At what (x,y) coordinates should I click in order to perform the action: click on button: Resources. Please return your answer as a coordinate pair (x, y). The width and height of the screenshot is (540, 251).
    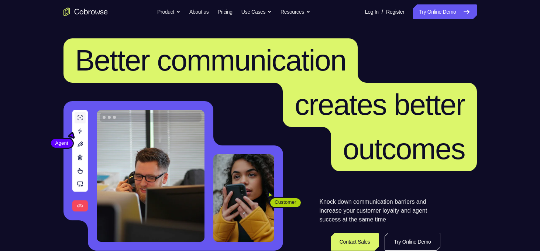
    Looking at the image, I should click on (295, 12).